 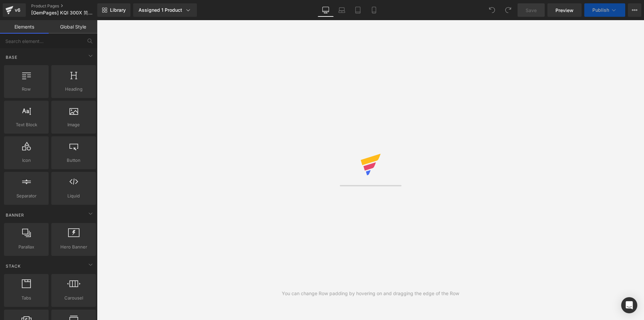 I want to click on span: Row, so click(x=27, y=89).